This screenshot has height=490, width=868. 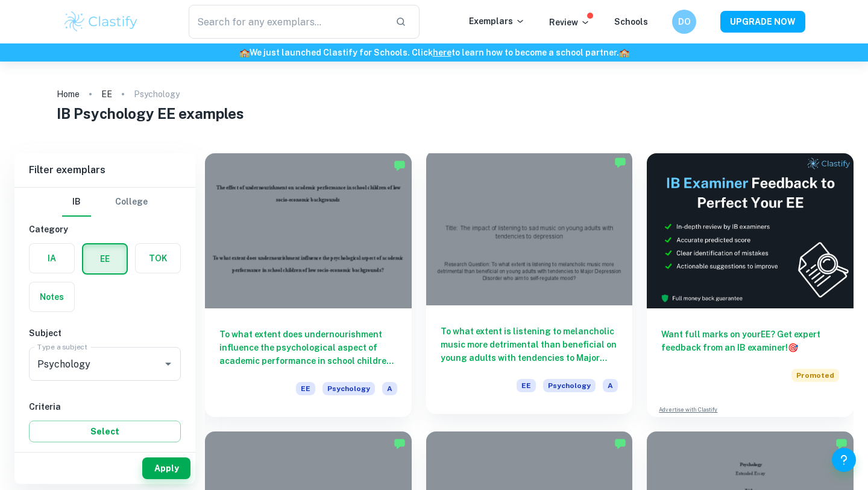 I want to click on button: Open, so click(x=169, y=364).